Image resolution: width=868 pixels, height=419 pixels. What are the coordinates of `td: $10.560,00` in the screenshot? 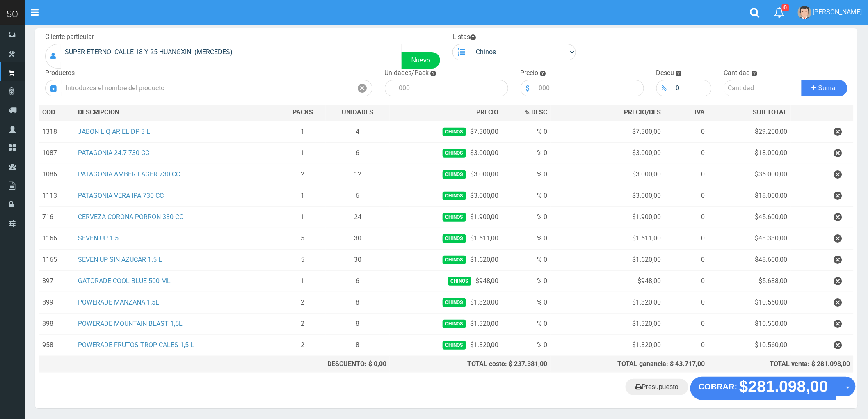 It's located at (749, 302).